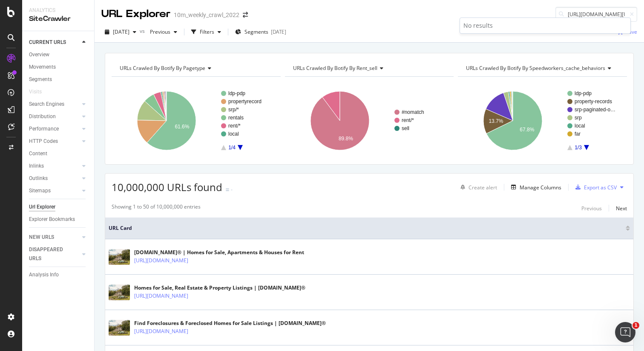 The image size is (644, 351). I want to click on div: Inlinks, so click(36, 166).